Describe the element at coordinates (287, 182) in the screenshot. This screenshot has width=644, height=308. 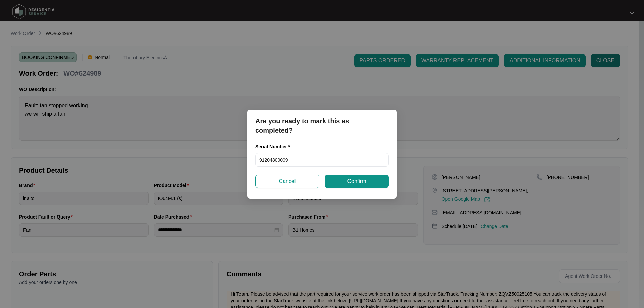
I see `button: Cancel` at that location.